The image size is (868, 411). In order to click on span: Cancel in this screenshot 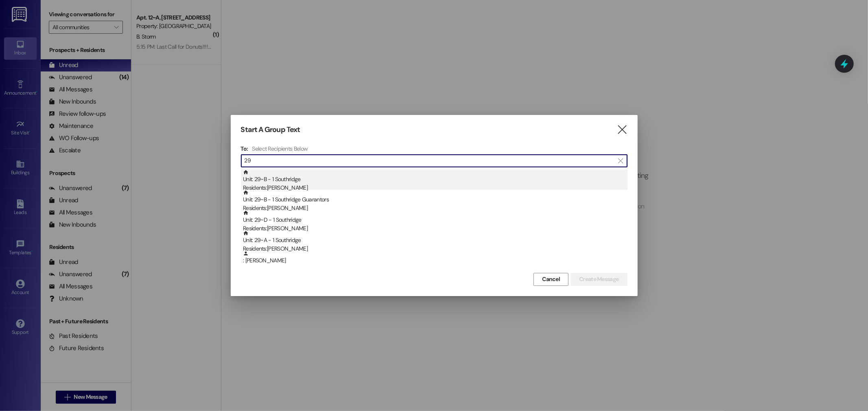, I will do `click(551, 279)`.